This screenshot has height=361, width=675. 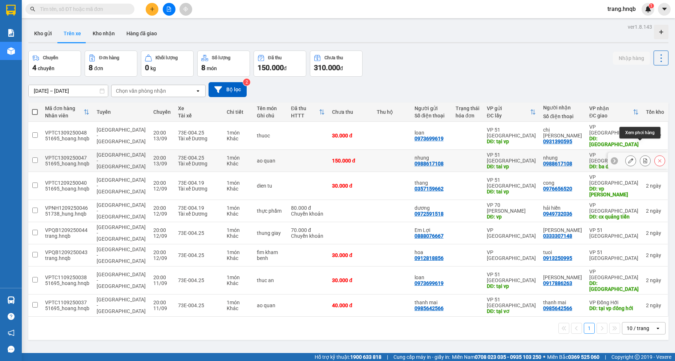 What do you see at coordinates (270, 233) in the screenshot?
I see `div: thung giay` at bounding box center [270, 233].